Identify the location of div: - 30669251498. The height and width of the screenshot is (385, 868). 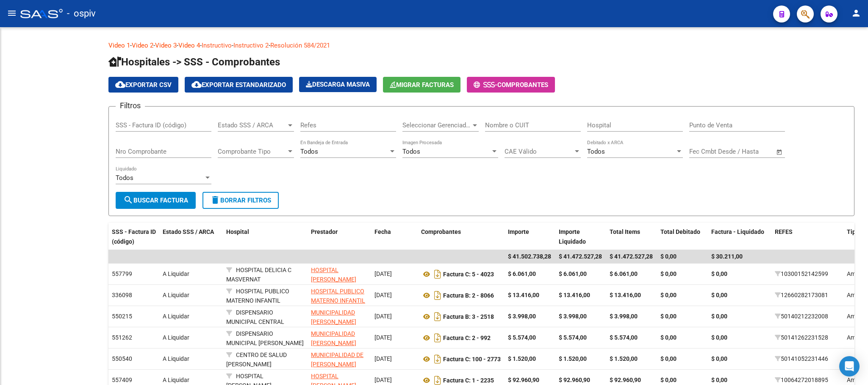
(339, 338).